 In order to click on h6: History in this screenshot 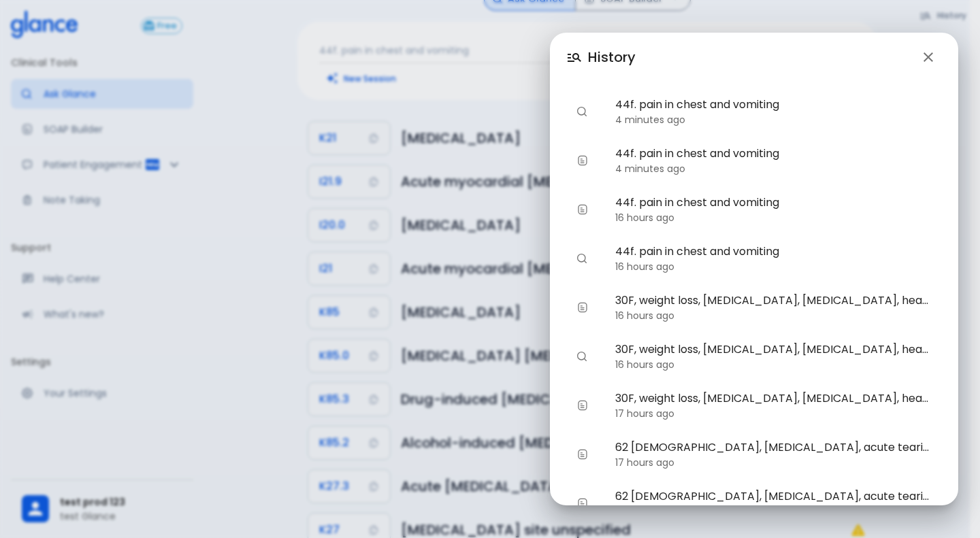, I will do `click(612, 57)`.